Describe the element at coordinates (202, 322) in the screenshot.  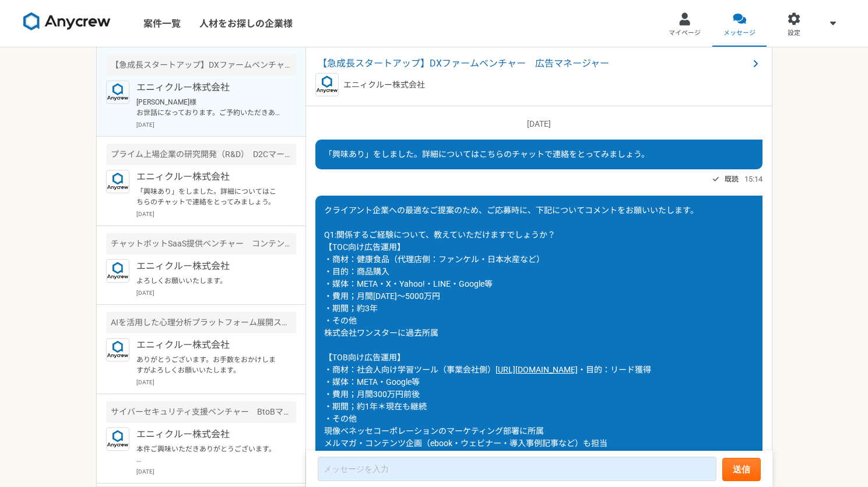
I see `div: AIを活用した心理分析プラットフォーム展開スタートアップ マーケティング企画運用` at that location.